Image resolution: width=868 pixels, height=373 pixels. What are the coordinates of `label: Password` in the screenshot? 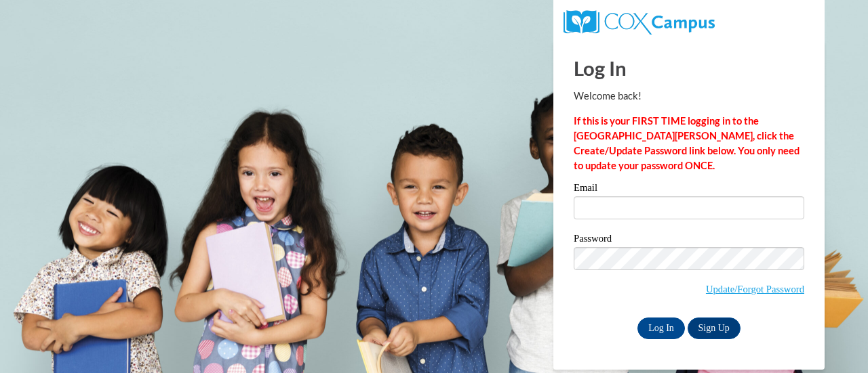 It's located at (689, 240).